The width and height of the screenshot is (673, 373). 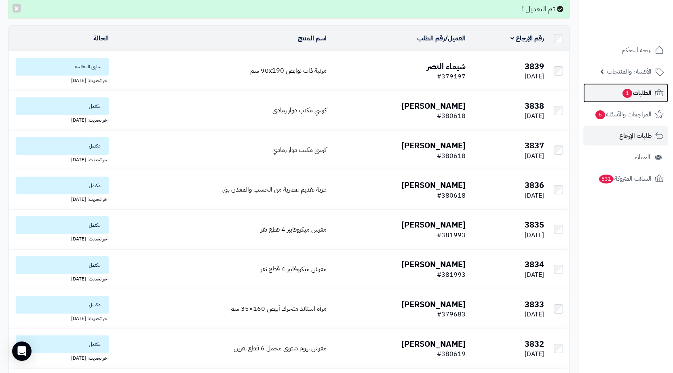 I want to click on span: مفرش نيوم شتوي مخمل 6 قطع نفرين, so click(x=280, y=348).